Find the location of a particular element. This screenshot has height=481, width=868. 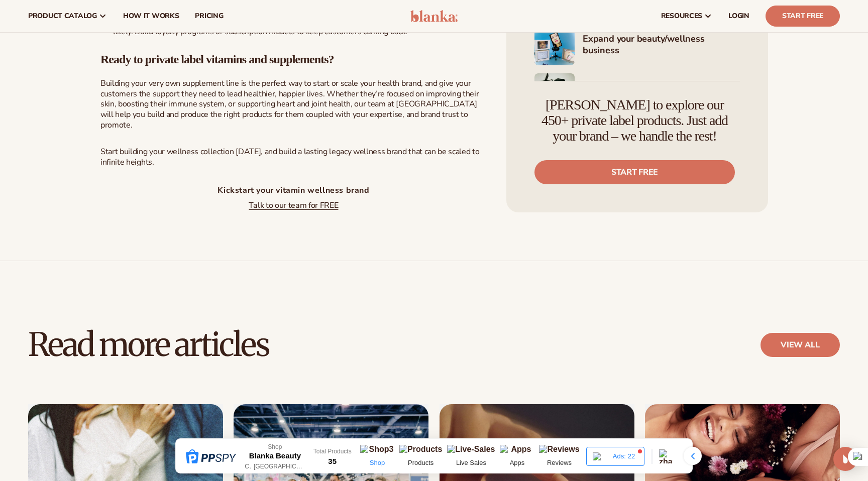

img: Shopify Image 8 is located at coordinates (554, 94).